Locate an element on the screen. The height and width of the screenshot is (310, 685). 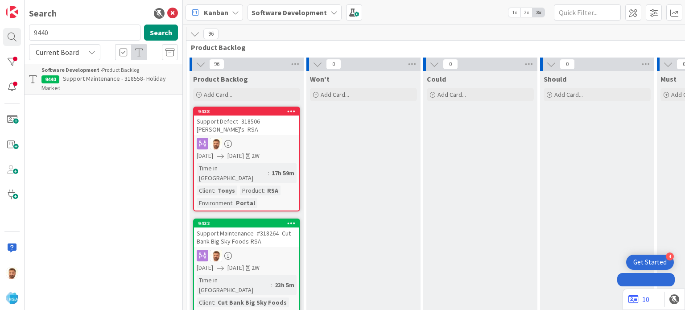
span: Must is located at coordinates (669, 79).